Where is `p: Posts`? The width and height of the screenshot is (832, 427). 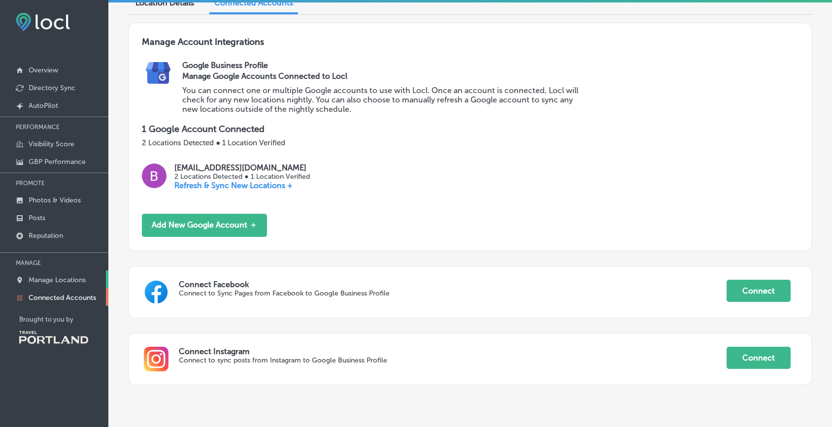
p: Posts is located at coordinates (37, 218).